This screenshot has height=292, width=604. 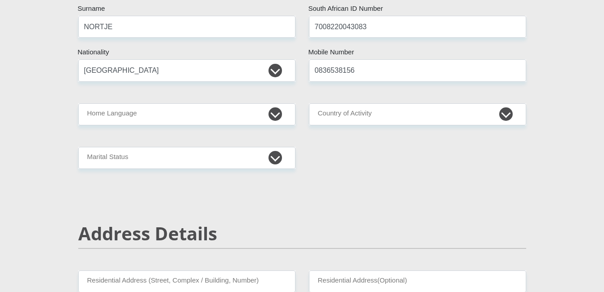 I want to click on input: Surname, so click(x=187, y=27).